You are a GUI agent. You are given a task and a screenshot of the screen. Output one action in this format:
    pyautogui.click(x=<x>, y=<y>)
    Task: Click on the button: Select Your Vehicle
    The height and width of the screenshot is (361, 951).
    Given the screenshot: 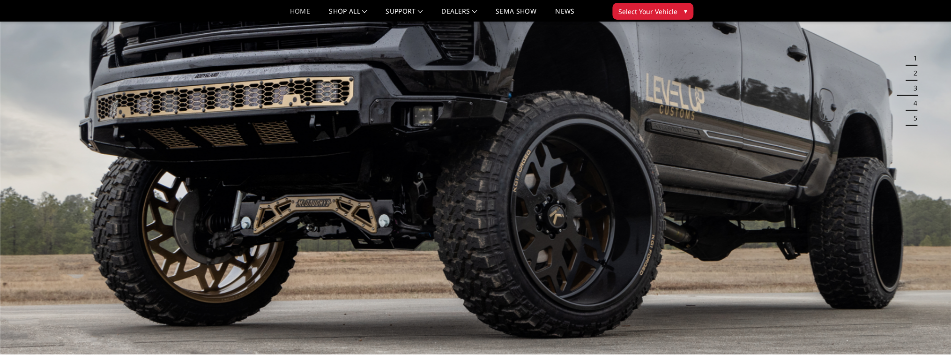 What is the action you would take?
    pyautogui.click(x=652, y=11)
    